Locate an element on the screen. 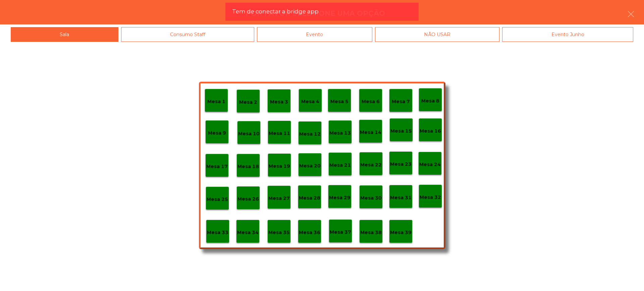 This screenshot has height=291, width=644. div: Consumo Staff is located at coordinates (188, 34).